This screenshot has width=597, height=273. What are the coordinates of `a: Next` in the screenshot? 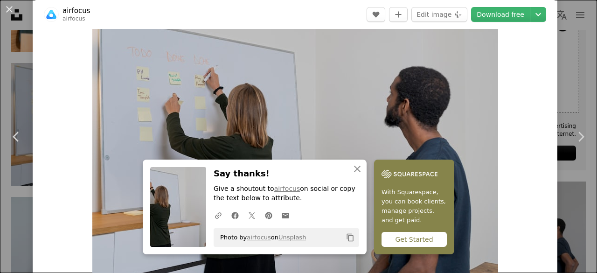 It's located at (581, 137).